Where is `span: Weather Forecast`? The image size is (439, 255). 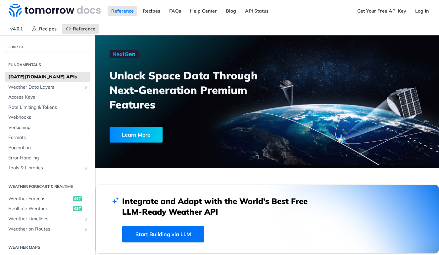
span: Weather Forecast is located at coordinates (40, 199).